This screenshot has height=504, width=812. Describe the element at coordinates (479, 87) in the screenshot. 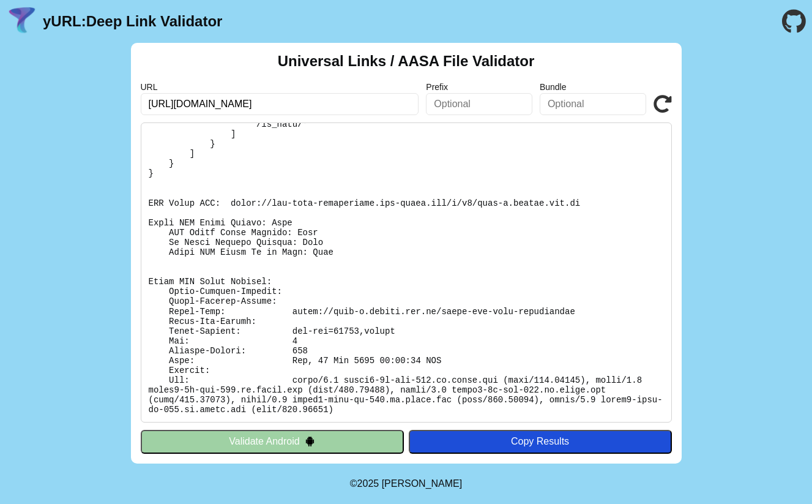

I see `label: Prefix` at that location.